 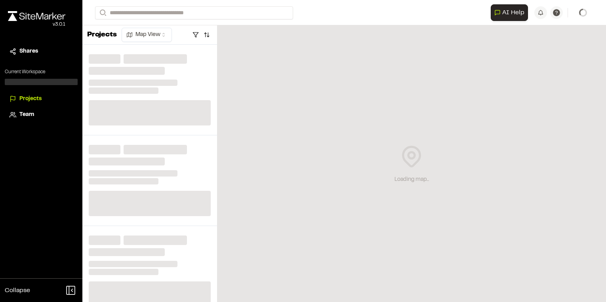 What do you see at coordinates (27, 115) in the screenshot?
I see `span: Team` at bounding box center [27, 115].